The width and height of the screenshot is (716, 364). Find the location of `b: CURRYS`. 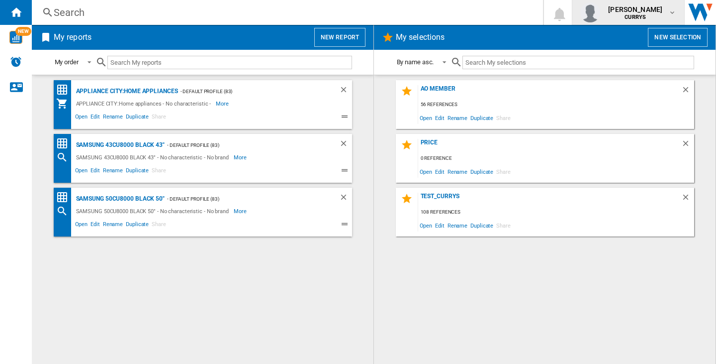

b: CURRYS is located at coordinates (635, 17).